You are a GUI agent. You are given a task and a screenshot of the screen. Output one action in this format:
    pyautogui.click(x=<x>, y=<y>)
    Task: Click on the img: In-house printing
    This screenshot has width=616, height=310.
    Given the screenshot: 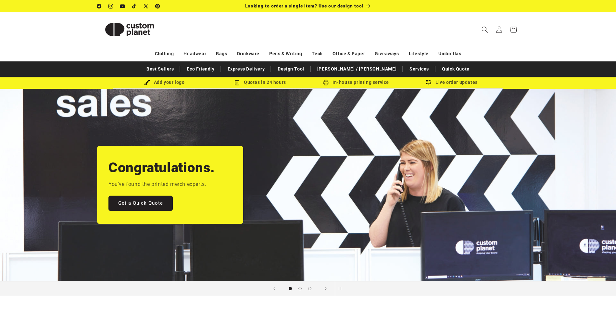 What is the action you would take?
    pyautogui.click(x=326, y=82)
    